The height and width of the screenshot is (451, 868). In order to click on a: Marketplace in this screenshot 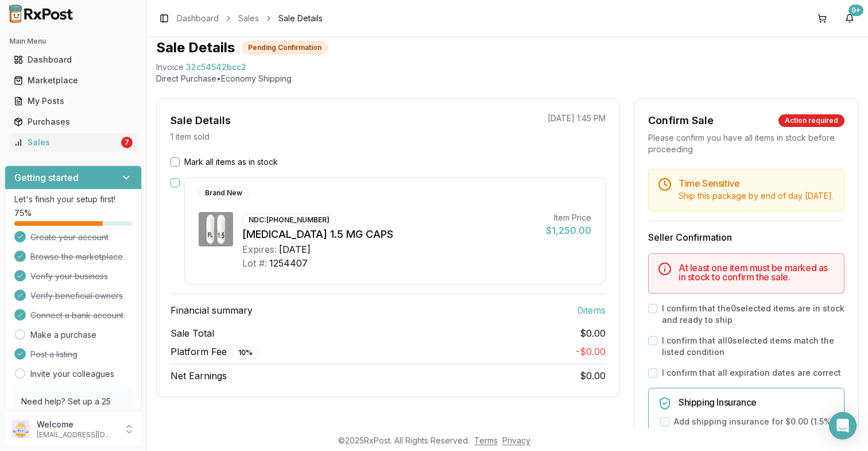, I will do `click(73, 81)`.